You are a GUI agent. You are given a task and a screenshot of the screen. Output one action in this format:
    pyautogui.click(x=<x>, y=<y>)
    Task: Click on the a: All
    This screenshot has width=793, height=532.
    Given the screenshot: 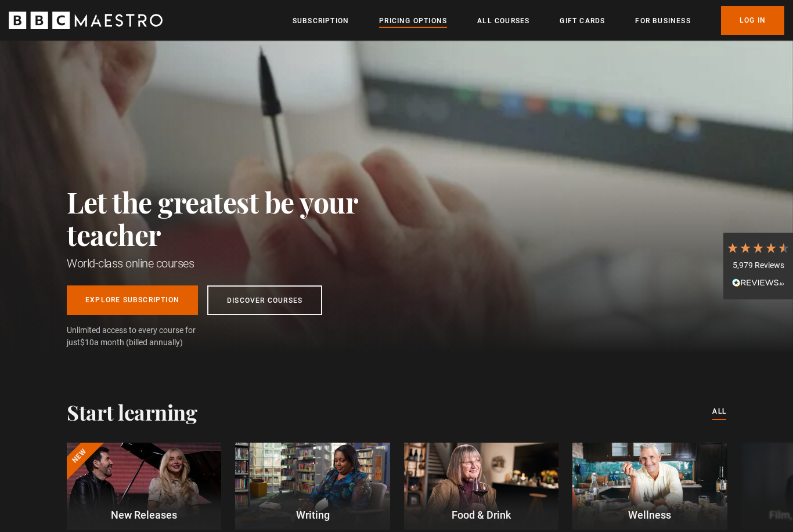 What is the action you would take?
    pyautogui.click(x=719, y=412)
    